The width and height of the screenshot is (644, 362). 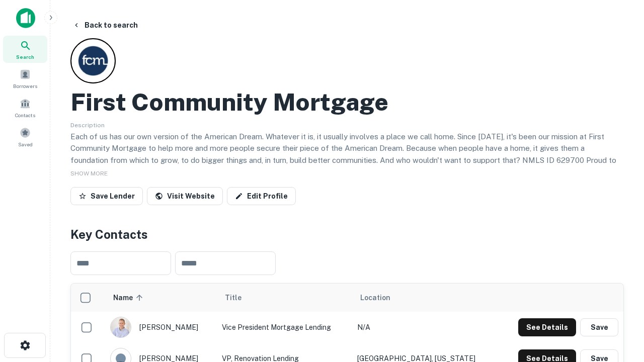 What do you see at coordinates (285, 327) in the screenshot?
I see `td: Vice President Mortgage Lending` at bounding box center [285, 327].